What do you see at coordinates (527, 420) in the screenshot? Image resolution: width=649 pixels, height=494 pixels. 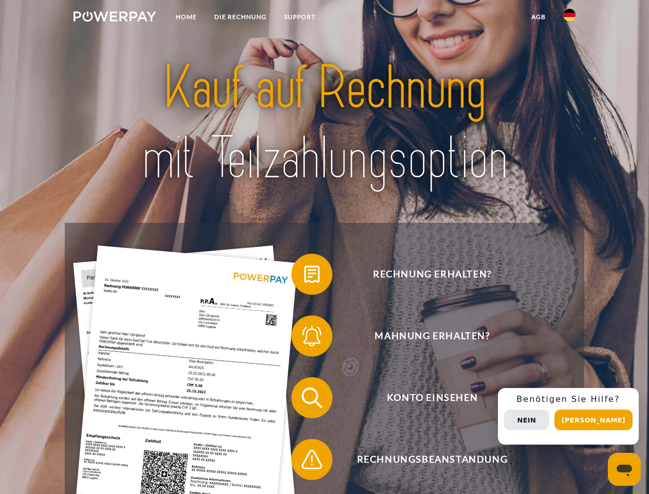 I see `button: Nein` at bounding box center [527, 420].